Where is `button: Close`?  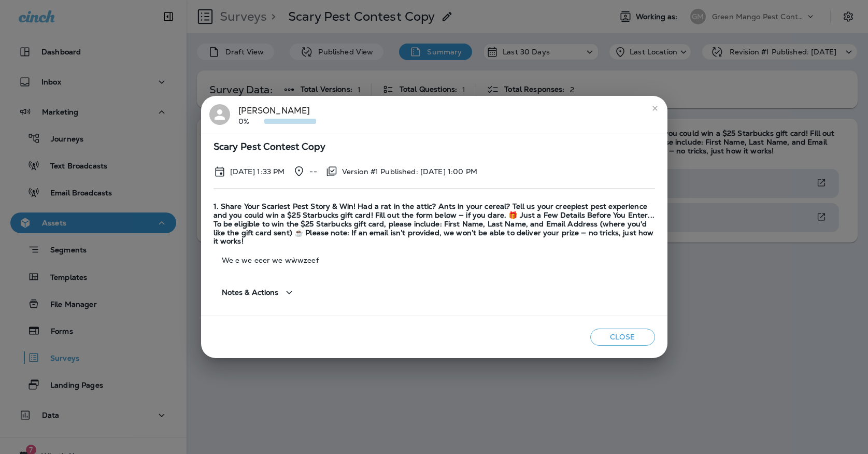 button: Close is located at coordinates (622, 337).